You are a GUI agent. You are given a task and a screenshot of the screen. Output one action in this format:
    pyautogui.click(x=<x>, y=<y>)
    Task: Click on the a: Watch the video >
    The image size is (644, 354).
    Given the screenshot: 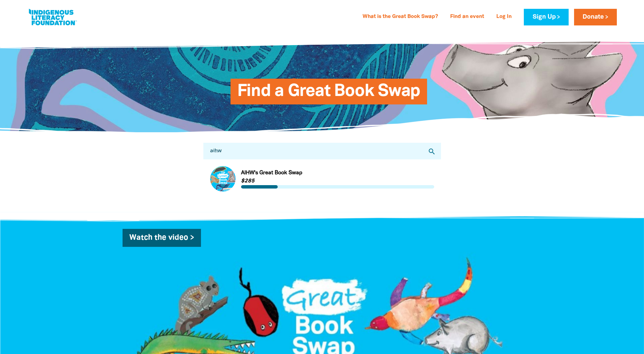 What is the action you would take?
    pyautogui.click(x=162, y=238)
    